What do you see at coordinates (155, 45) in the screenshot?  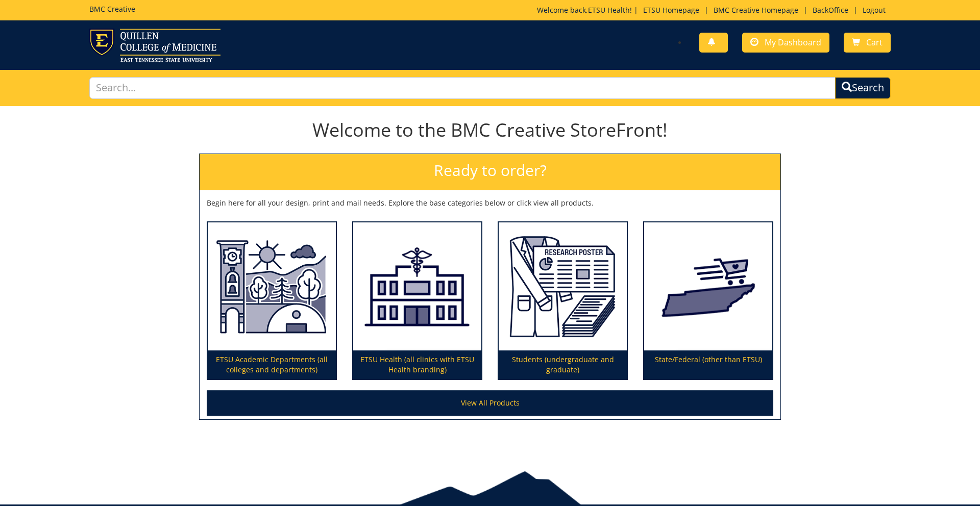 I see `img: ETSU logo` at bounding box center [155, 45].